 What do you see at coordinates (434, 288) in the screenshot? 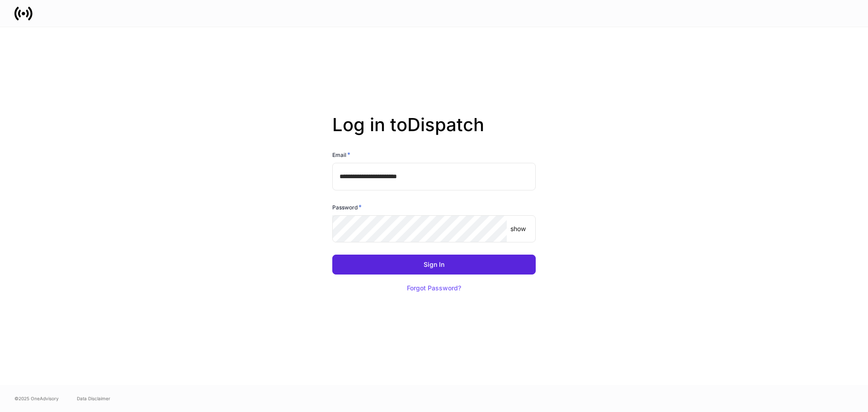
I see `div: Forgot Password?` at bounding box center [434, 288].